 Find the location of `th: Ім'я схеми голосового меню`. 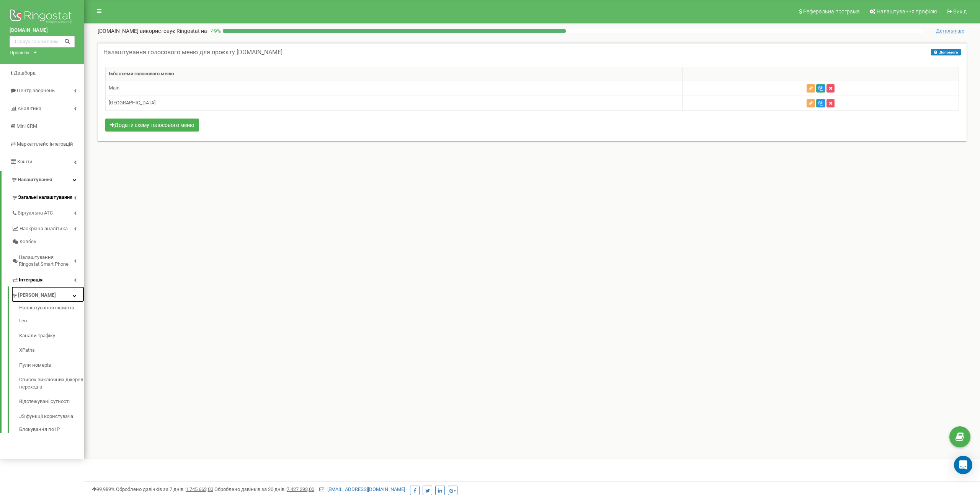

th: Ім'я схеми голосового меню is located at coordinates (394, 74).